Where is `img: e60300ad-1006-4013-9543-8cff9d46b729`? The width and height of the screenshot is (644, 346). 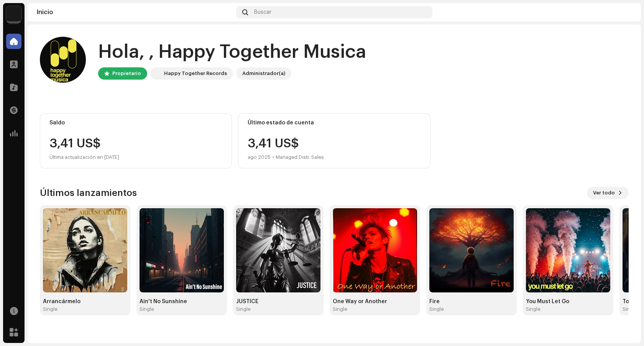 img: e60300ad-1006-4013-9543-8cff9d46b729 is located at coordinates (568, 250).